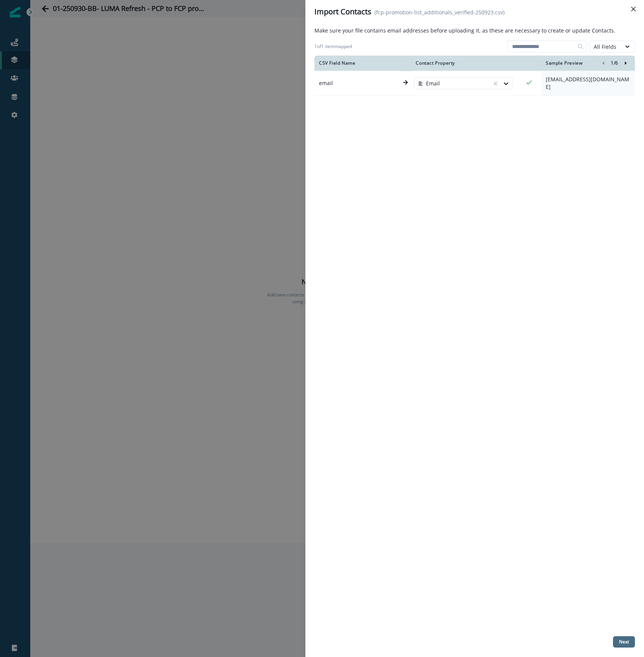 Image resolution: width=644 pixels, height=657 pixels. What do you see at coordinates (440, 12) in the screenshot?
I see `p: (fcp-promotion-list_additionals_verified-250923.csv)` at bounding box center [440, 12].